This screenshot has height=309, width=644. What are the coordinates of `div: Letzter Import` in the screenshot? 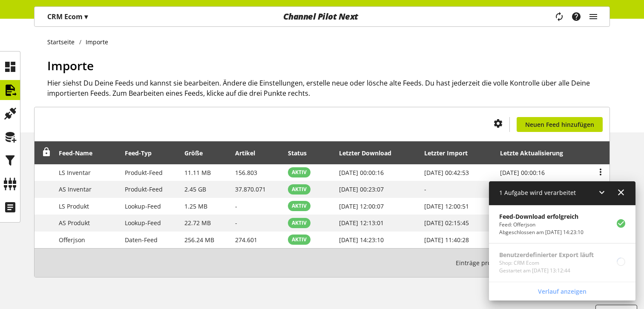 It's located at (450, 153).